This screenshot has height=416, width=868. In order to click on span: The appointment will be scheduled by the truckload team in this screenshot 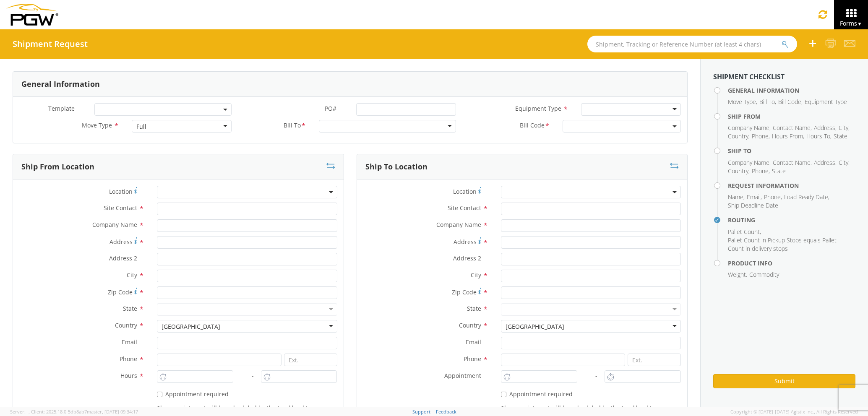, I will do `click(238, 407)`.